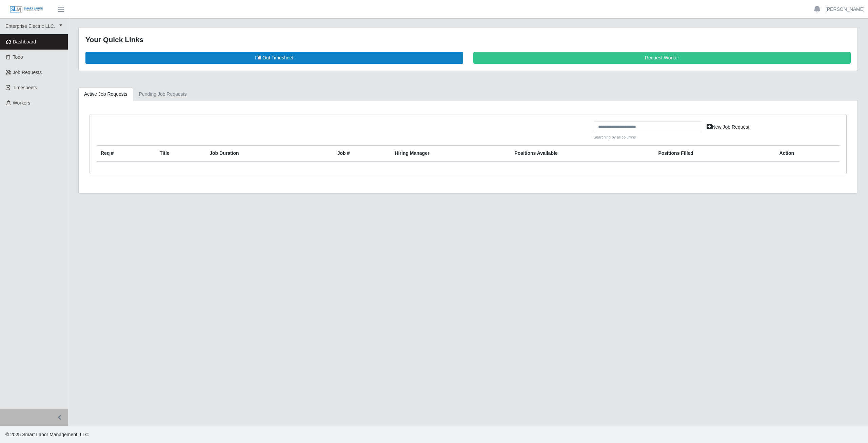  Describe the element at coordinates (450, 153) in the screenshot. I see `th: Hiring Manager` at that location.